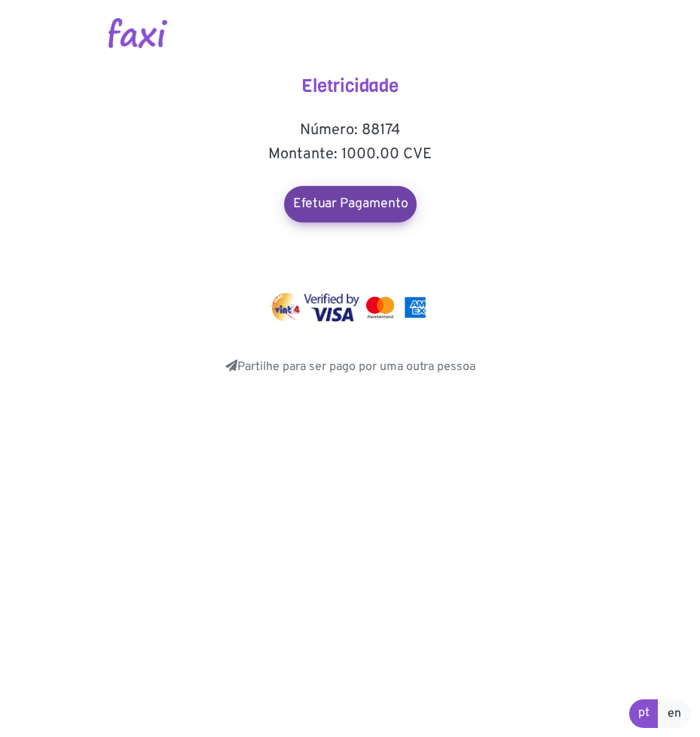 The width and height of the screenshot is (700, 737). Describe the element at coordinates (285, 307) in the screenshot. I see `img: vinti4` at that location.